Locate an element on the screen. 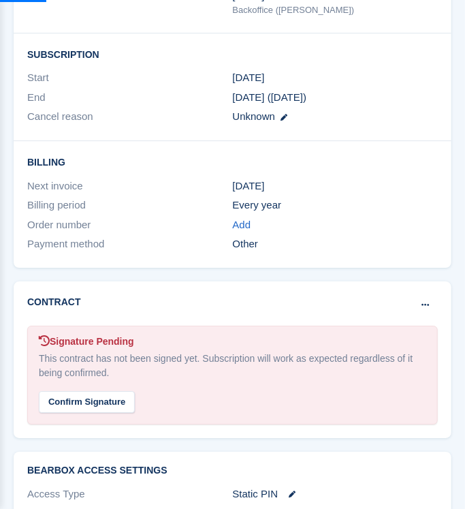 This screenshot has width=465, height=509. span: Unknown is located at coordinates (254, 116).